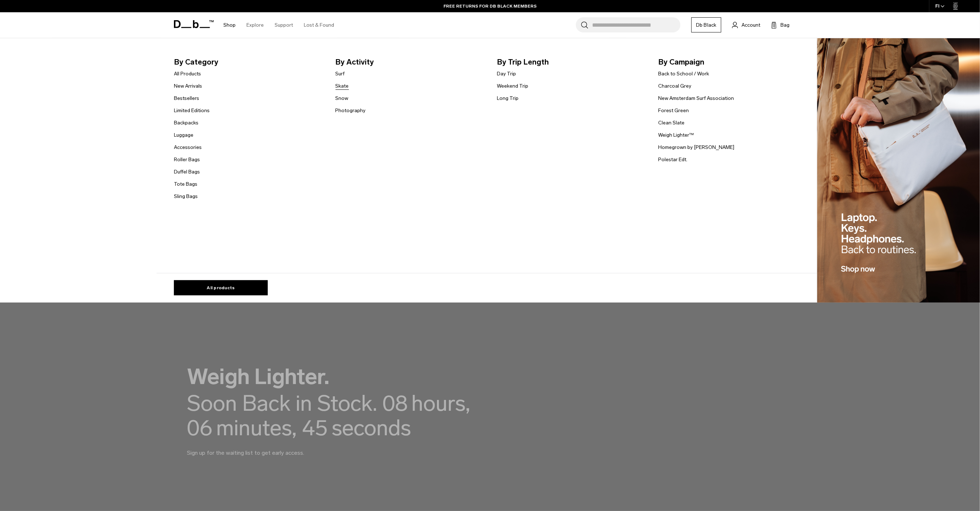 This screenshot has width=980, height=511. Describe the element at coordinates (706, 25) in the screenshot. I see `a: Db Black` at that location.